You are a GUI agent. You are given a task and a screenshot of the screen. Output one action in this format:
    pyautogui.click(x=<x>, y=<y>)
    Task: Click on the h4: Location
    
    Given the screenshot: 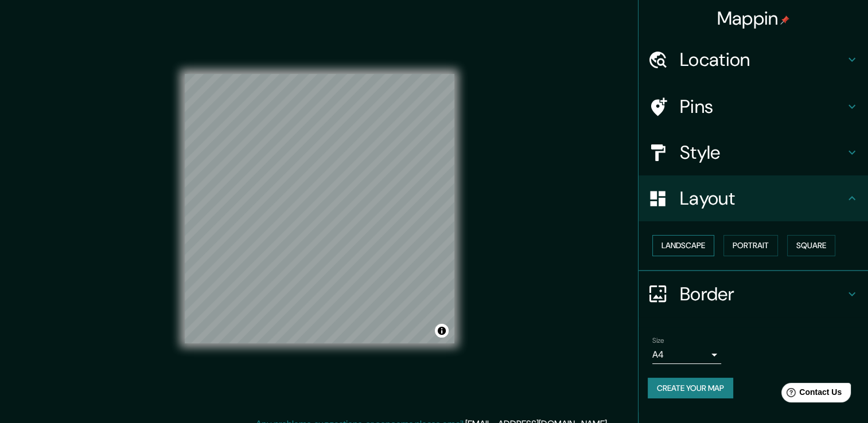 What is the action you would take?
    pyautogui.click(x=763, y=60)
    